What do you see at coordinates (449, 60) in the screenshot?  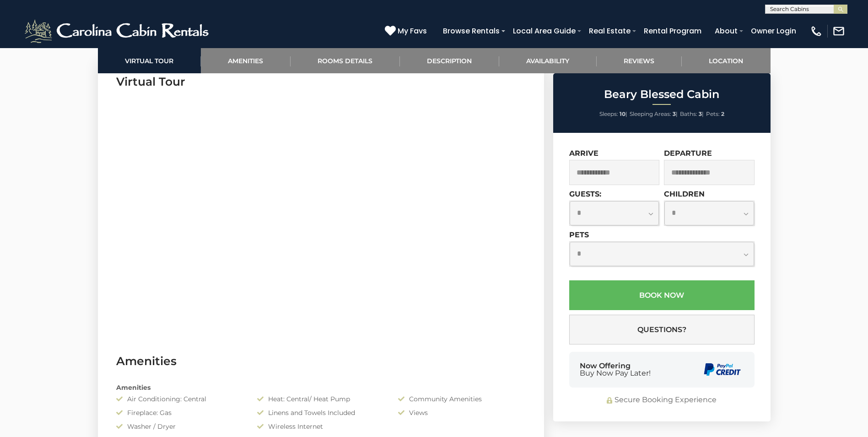 I see `a: Description` at bounding box center [449, 60].